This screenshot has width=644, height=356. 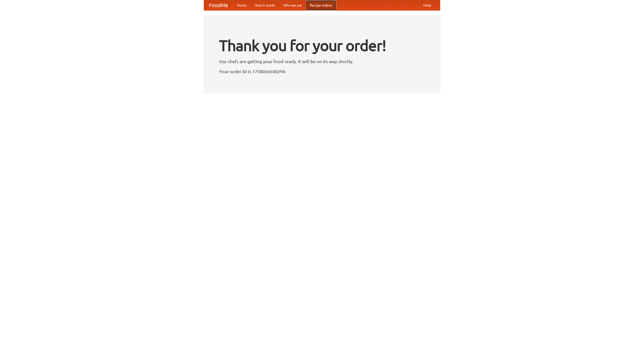 I want to click on a: Help, so click(x=427, y=5).